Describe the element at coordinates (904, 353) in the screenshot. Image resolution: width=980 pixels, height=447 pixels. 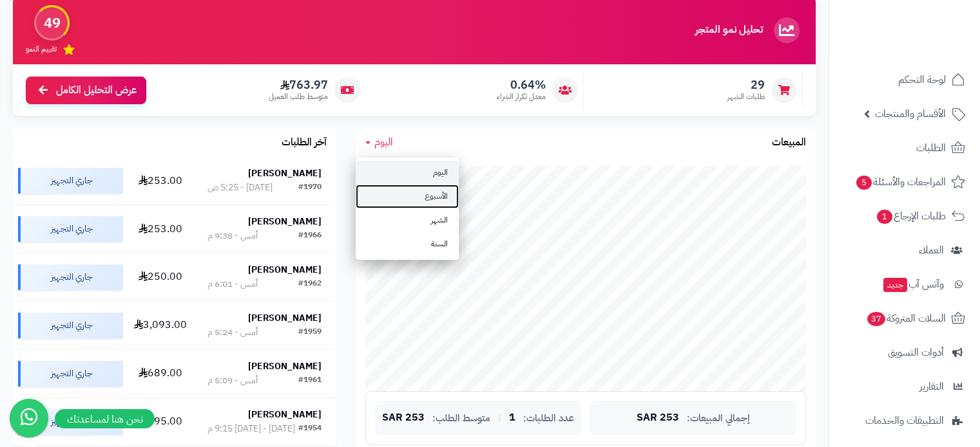
I see `a: أدوات التسويق` at that location.